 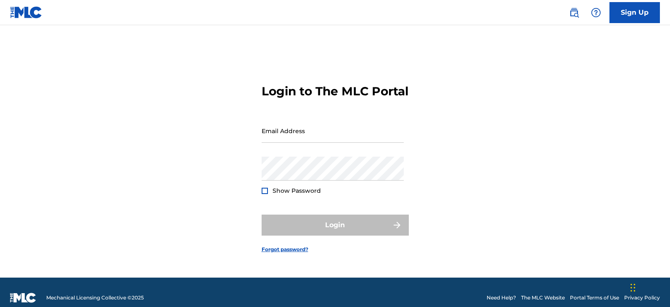 I want to click on img: MLC Logo, so click(x=26, y=12).